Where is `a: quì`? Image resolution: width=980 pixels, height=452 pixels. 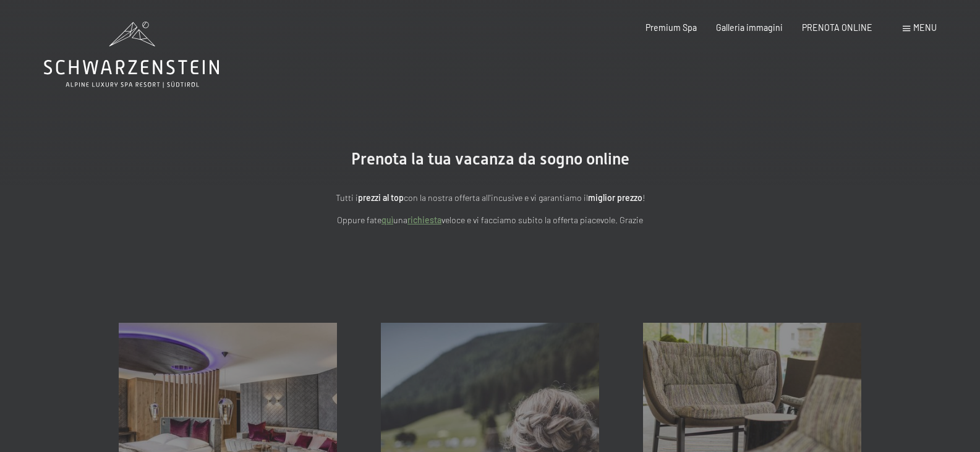
a: quì is located at coordinates (387, 220).